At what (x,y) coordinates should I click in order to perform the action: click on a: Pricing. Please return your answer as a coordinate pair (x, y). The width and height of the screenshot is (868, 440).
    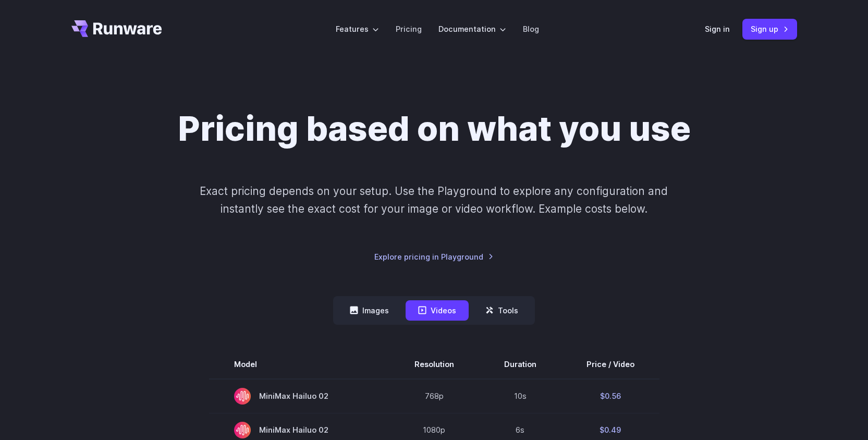
    Looking at the image, I should click on (409, 29).